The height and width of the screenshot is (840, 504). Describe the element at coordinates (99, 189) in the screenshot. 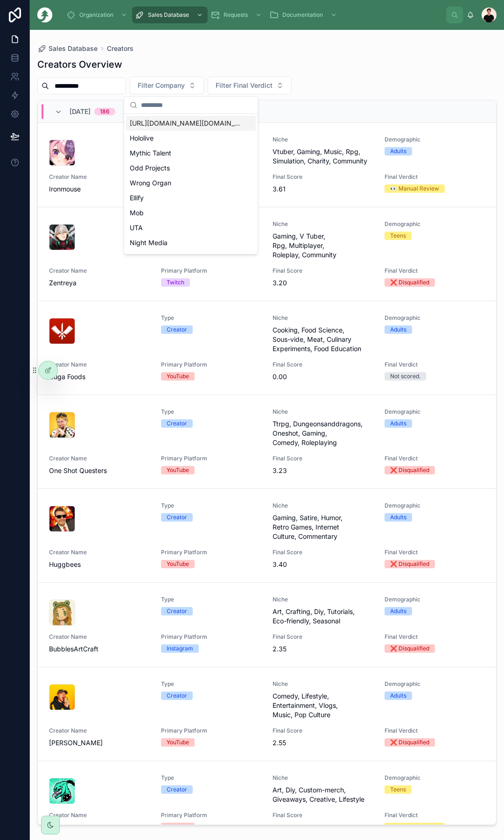

I see `span: Ironmouse` at that location.